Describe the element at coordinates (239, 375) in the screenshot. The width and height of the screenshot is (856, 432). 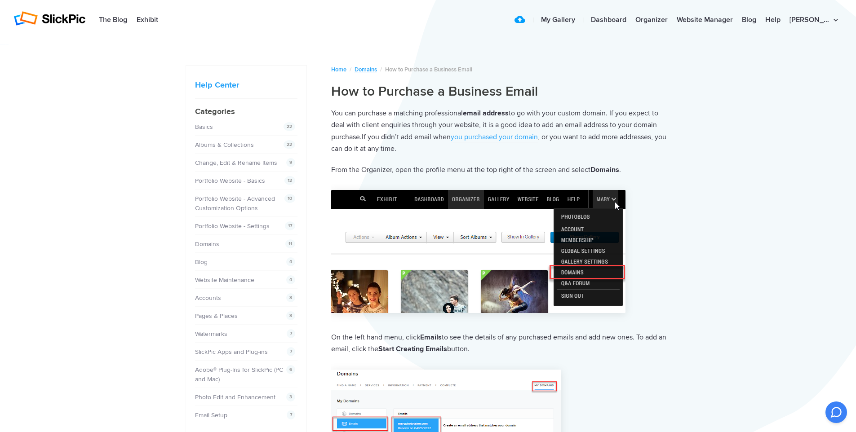
I see `a: Adobe® Plug-Ins for SlickPic (PC and Mac)` at that location.